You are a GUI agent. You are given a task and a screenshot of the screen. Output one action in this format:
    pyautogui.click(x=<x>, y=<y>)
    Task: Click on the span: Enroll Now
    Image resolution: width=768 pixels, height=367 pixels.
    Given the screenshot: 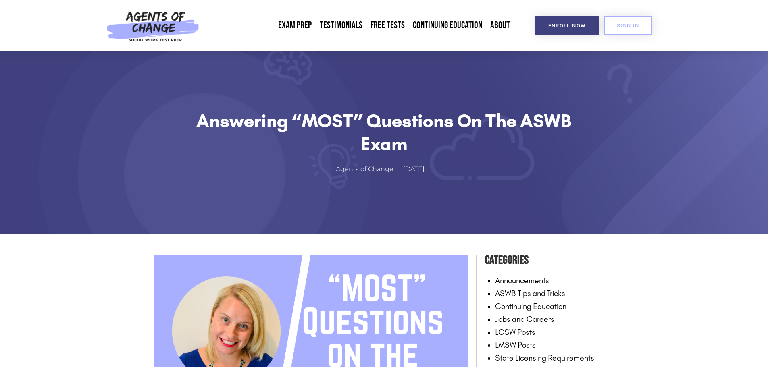 What is the action you would take?
    pyautogui.click(x=567, y=25)
    